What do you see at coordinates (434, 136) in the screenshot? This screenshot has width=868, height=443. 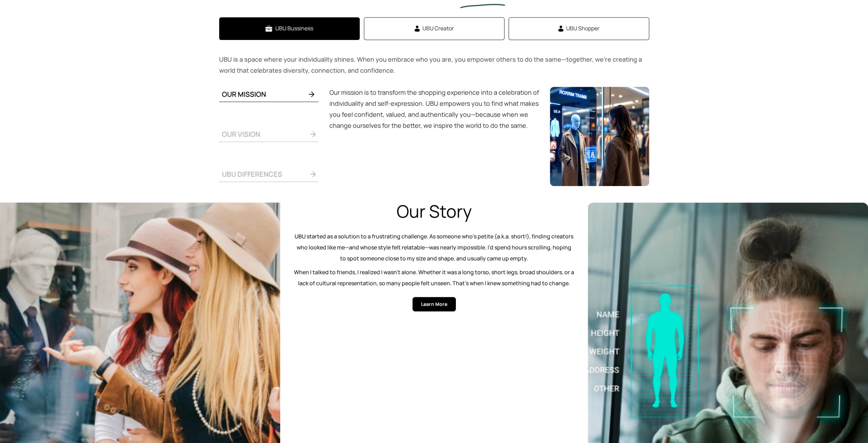 I see `p: Our mission is to transform the shopping experience into a celebration of individuality and self-...` at bounding box center [434, 136].